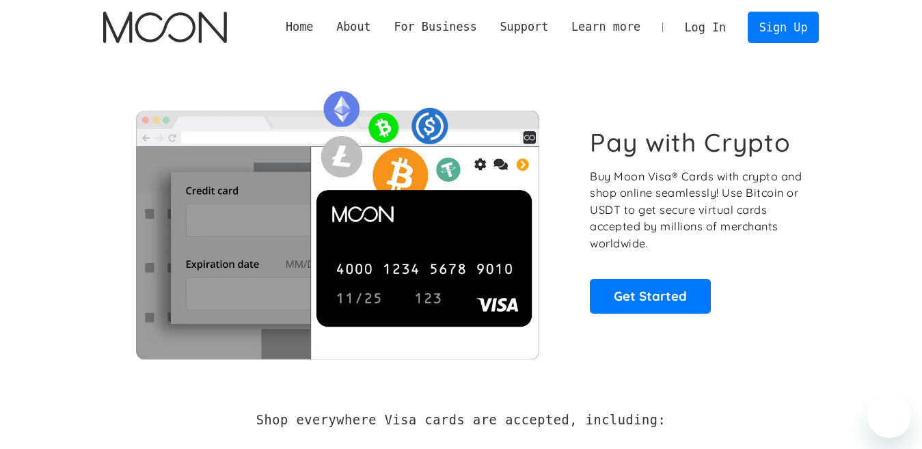 Image resolution: width=922 pixels, height=449 pixels. Describe the element at coordinates (606, 27) in the screenshot. I see `div: Learn more` at that location.